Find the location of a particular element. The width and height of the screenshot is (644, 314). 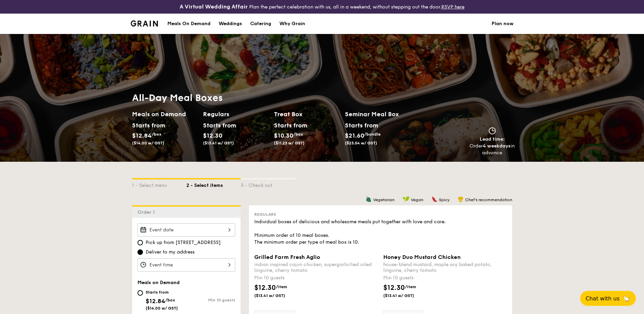

strong: 4 weekdays is located at coordinates (497, 146).